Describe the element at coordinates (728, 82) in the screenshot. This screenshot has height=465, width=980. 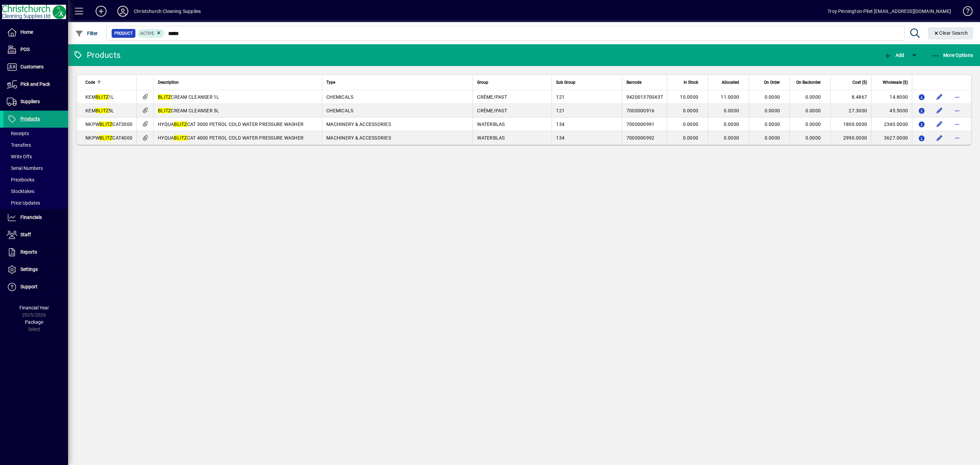
I see `div: Allocated` at that location.